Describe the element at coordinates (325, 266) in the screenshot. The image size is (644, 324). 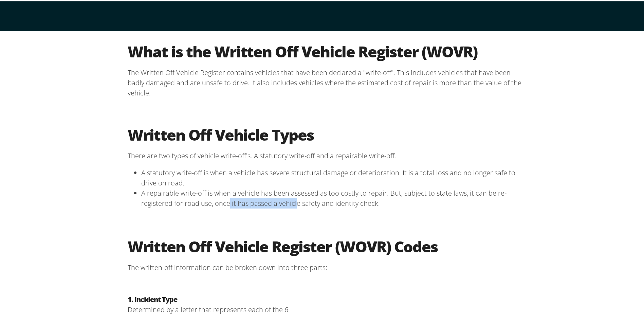
I see `p: The written-off information can be broken down into three parts:` at that location.